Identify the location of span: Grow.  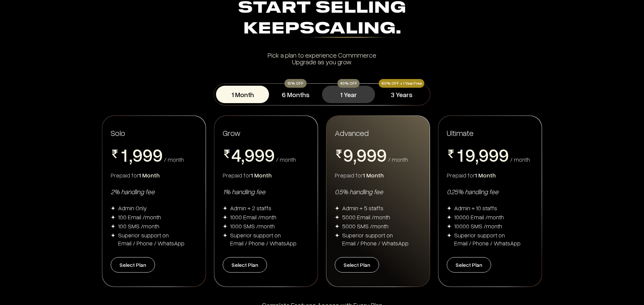
(231, 132).